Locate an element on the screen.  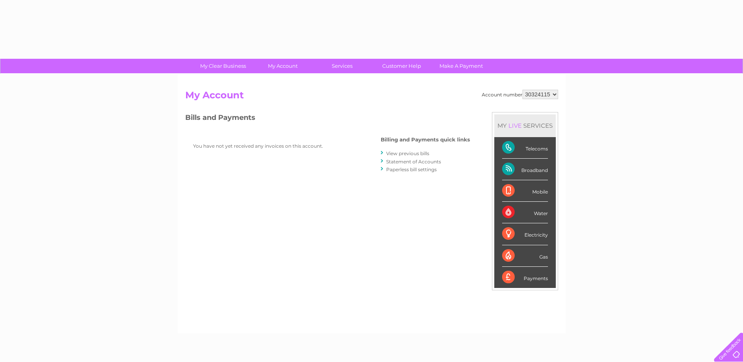
div: Mobile is located at coordinates (525, 191).